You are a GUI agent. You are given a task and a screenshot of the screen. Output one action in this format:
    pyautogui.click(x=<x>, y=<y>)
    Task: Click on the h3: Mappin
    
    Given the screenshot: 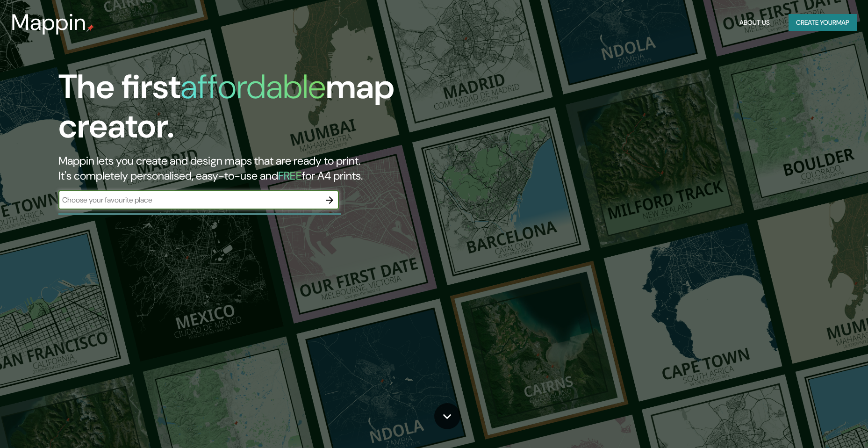 What is the action you would take?
    pyautogui.click(x=49, y=23)
    